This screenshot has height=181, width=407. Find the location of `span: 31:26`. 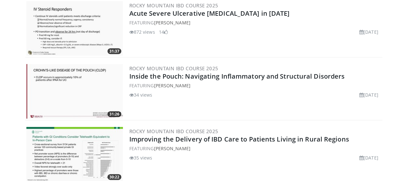

span: 31:26 is located at coordinates (114, 114).